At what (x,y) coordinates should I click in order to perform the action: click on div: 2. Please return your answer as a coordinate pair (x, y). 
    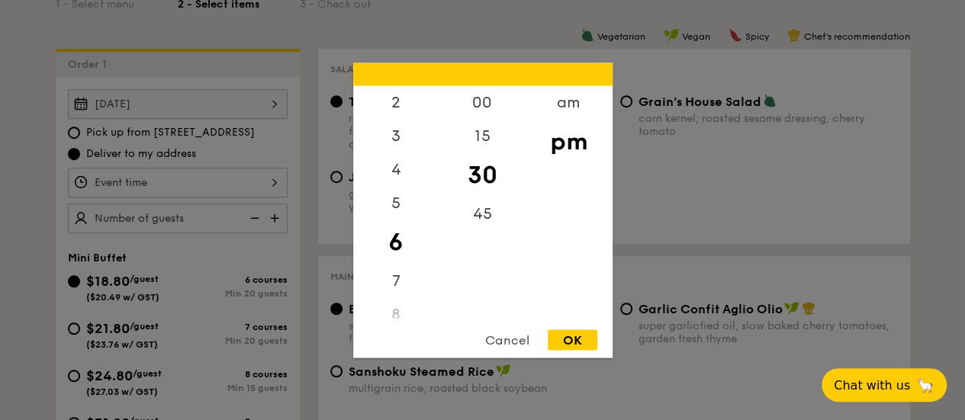
    Looking at the image, I should click on (396, 102).